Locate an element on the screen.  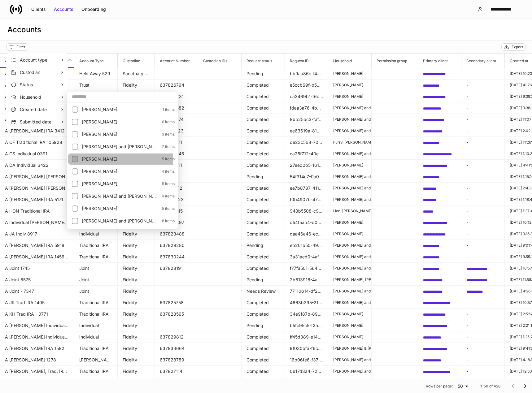
p: Krech, Dale and Brenda is located at coordinates (120, 196).